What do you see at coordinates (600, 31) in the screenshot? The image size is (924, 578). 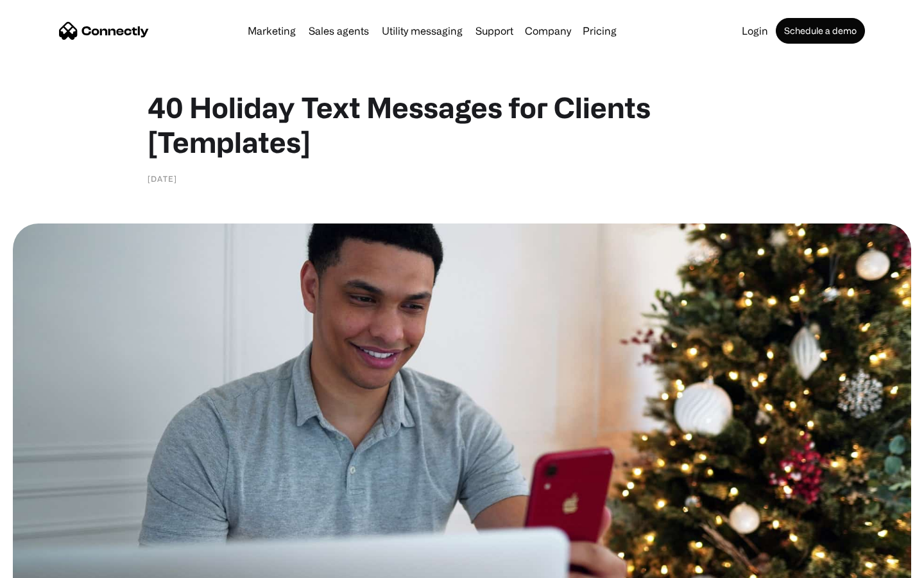 I see `a: Pricing` at bounding box center [600, 31].